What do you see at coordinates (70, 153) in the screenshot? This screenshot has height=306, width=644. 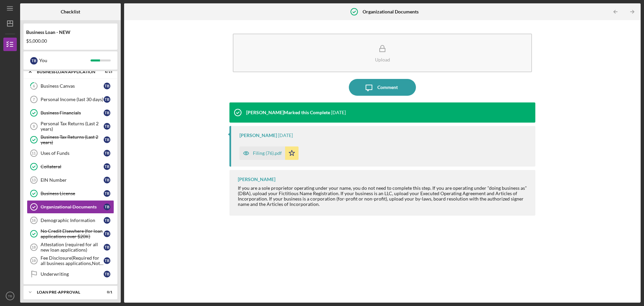 I see `a: 11Uses of FundsTB` at bounding box center [70, 153].